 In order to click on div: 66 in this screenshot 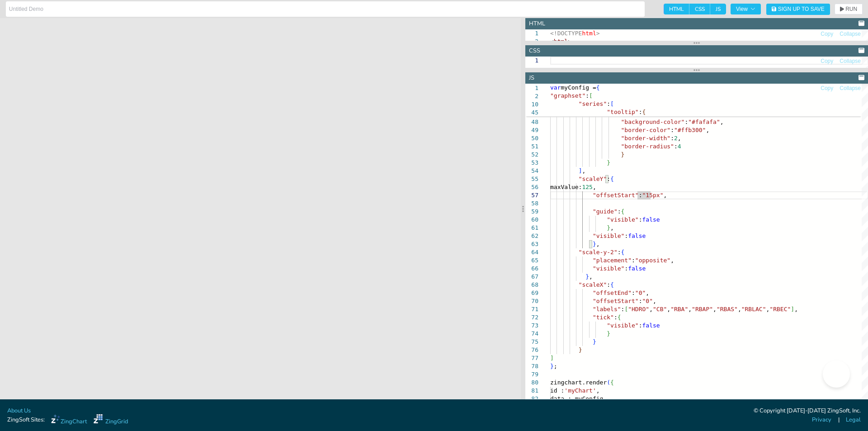, I will do `click(531, 269)`.